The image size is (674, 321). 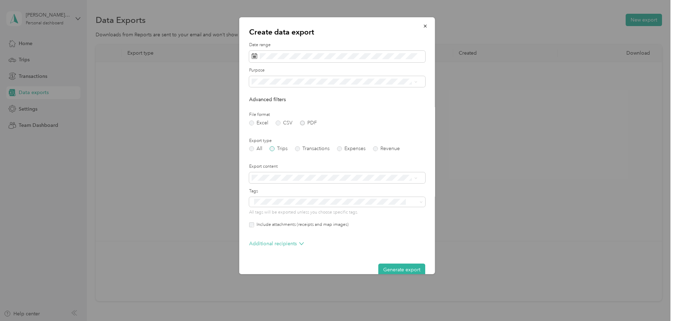 I want to click on label: Date range, so click(x=337, y=45).